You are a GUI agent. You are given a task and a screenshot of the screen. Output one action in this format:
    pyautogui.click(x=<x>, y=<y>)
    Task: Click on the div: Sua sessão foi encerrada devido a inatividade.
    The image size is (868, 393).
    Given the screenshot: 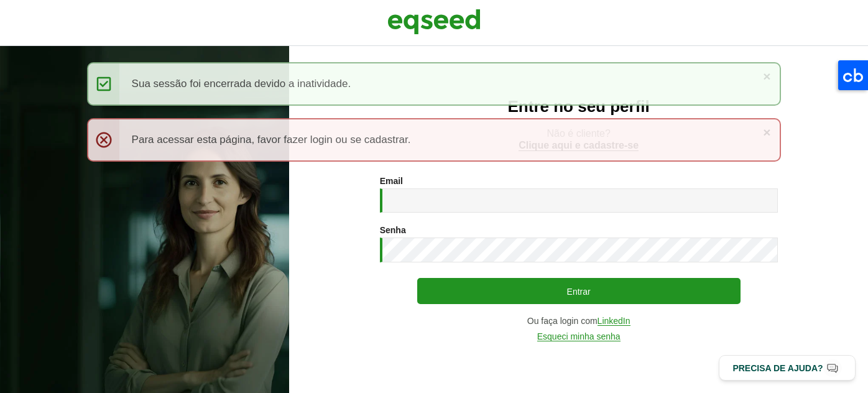 What is the action you would take?
    pyautogui.click(x=434, y=84)
    